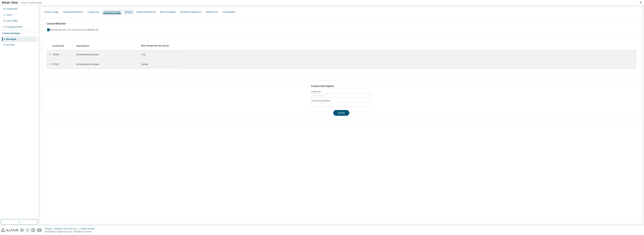 Image resolution: width=644 pixels, height=235 pixels. Describe the element at coordinates (154, 46) in the screenshot. I see `div: Non-Group User Access` at that location.